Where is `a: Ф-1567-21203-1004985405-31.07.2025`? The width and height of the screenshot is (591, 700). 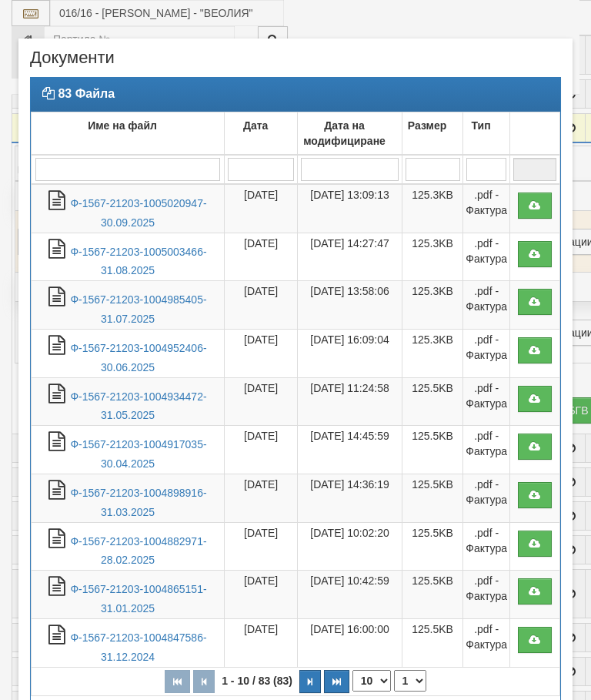
a: Ф-1567-21203-1004985405-31.07.2025 is located at coordinates (138, 309).